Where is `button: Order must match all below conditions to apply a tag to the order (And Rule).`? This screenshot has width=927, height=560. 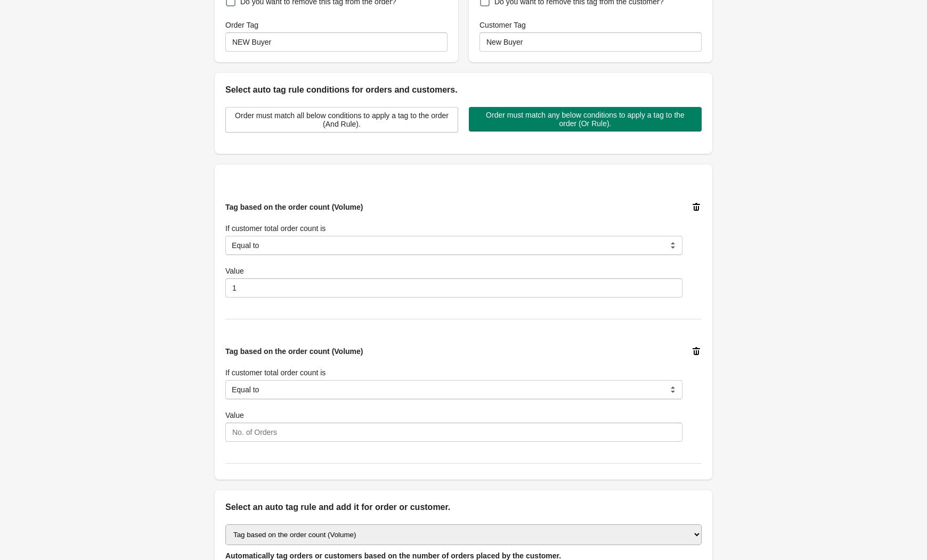 button: Order must match all below conditions to apply a tag to the order (And Rule). is located at coordinates (342, 120).